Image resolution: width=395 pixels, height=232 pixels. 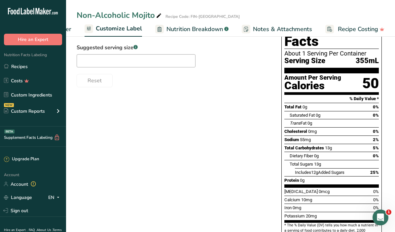 I want to click on span: 0mcg, so click(x=324, y=191).